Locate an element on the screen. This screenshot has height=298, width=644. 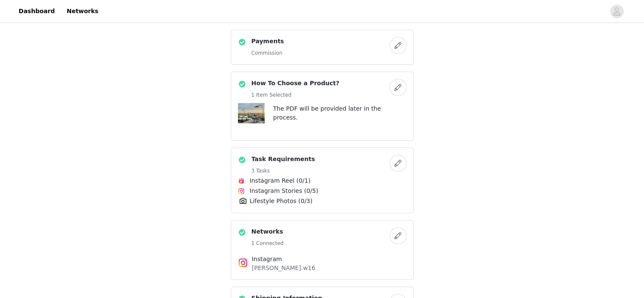
h5: 1 Connected is located at coordinates (268, 243).